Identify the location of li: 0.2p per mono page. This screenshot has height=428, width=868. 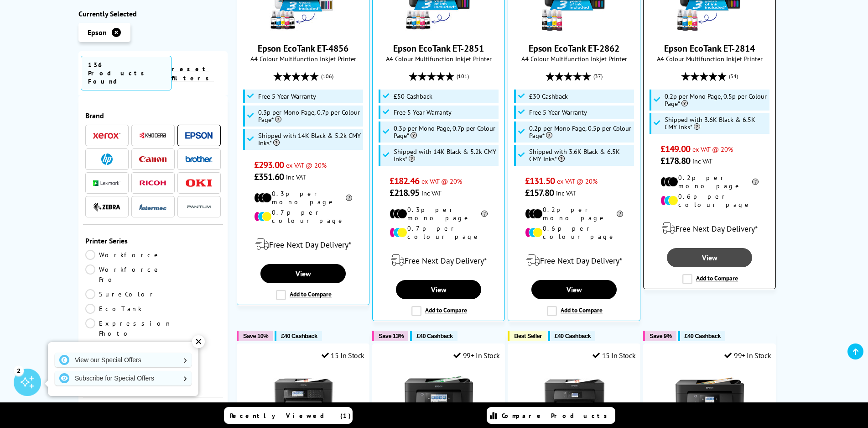
(574, 214).